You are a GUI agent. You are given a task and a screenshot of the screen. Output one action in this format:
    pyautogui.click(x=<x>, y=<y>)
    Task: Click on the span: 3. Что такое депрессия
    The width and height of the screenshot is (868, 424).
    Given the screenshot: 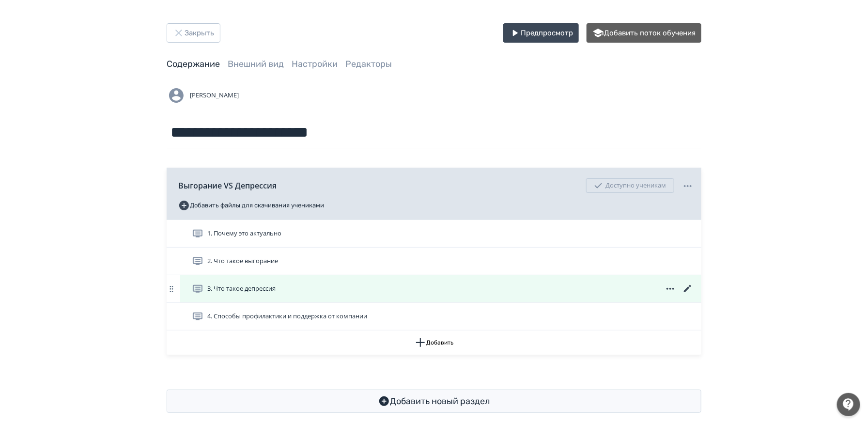 What is the action you would take?
    pyautogui.click(x=241, y=288)
    